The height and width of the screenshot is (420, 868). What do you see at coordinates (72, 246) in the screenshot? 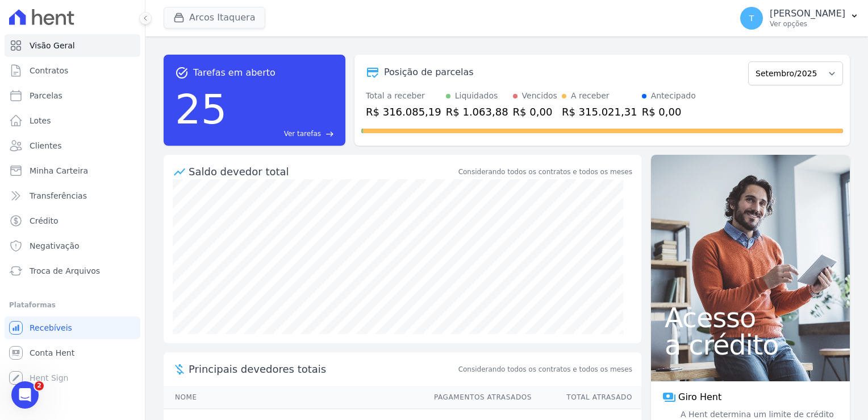
I see `a: Negativação` at bounding box center [72, 246].